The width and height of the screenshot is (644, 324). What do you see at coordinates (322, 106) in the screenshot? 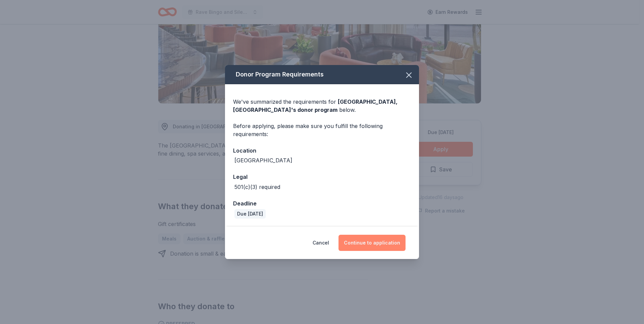
I see `div: We've summarized the requirements for below.` at bounding box center [322, 106].